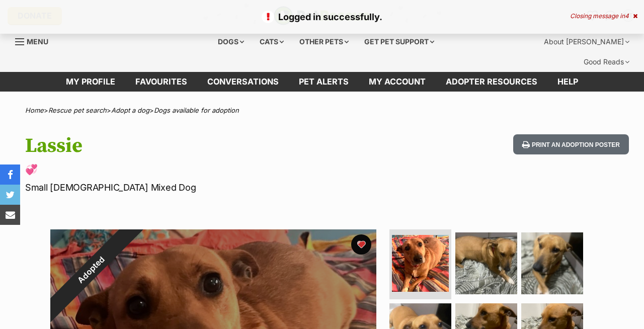  I want to click on a: Help, so click(567, 82).